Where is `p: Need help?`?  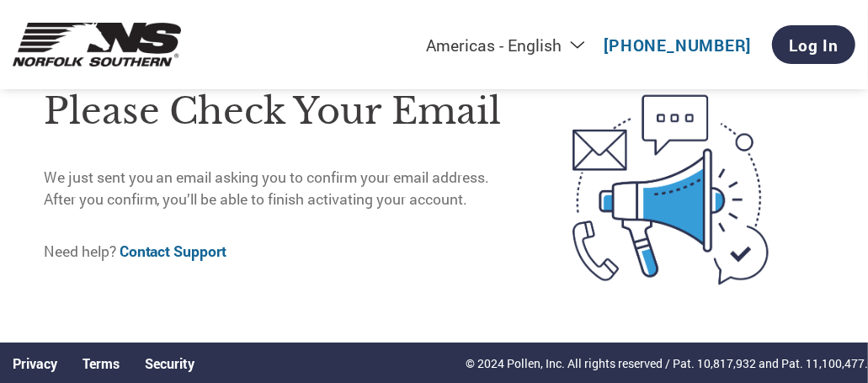 p: Need help? is located at coordinates (280, 251).